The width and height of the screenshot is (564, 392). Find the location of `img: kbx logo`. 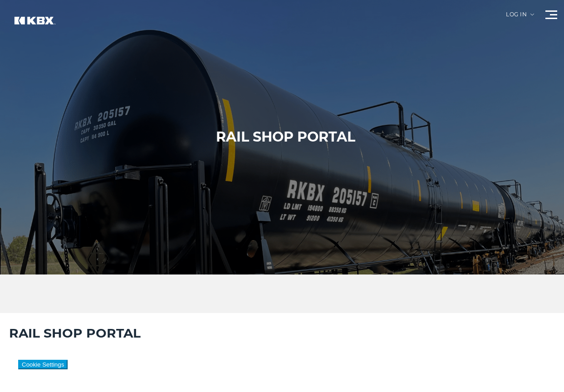

img: kbx logo is located at coordinates (34, 25).